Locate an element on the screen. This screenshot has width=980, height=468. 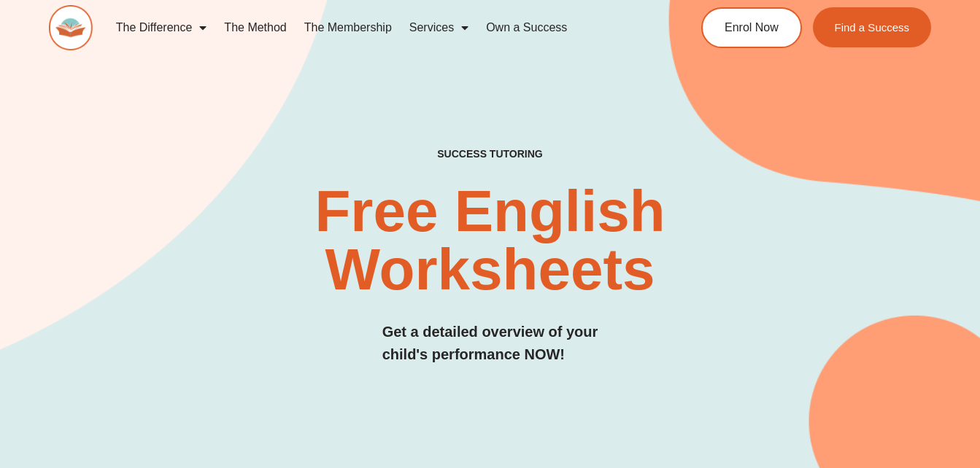
h3: Get a detailed overview of your child's performance NOW! is located at coordinates (490, 343).